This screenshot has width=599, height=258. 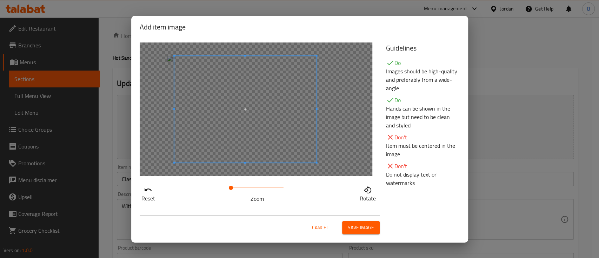 I want to click on button: Rotate, so click(x=368, y=193).